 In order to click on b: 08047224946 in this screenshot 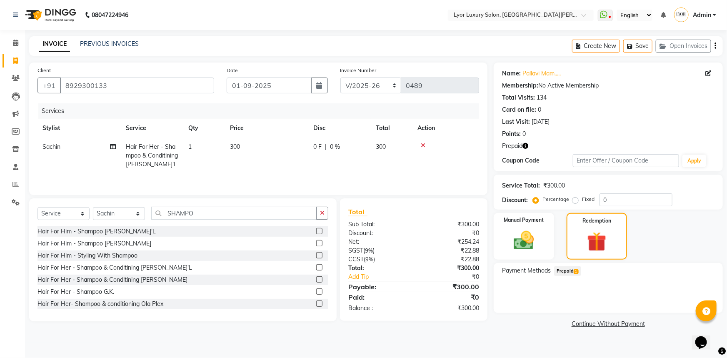, I will do `click(110, 15)`.